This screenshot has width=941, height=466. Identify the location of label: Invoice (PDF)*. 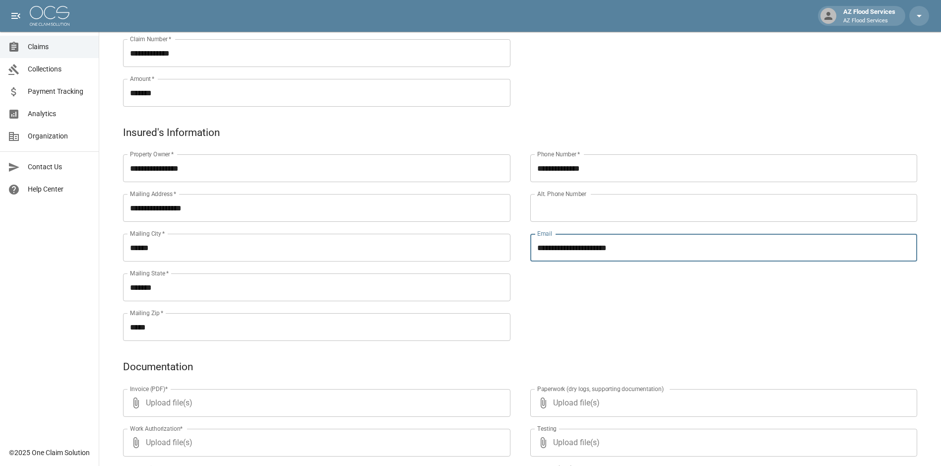
(149, 388).